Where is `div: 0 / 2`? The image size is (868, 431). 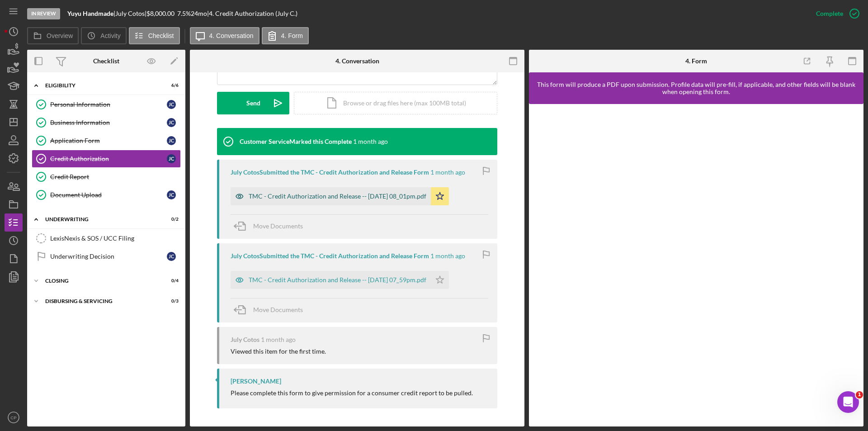
div: 0 / 2 is located at coordinates (170, 219).